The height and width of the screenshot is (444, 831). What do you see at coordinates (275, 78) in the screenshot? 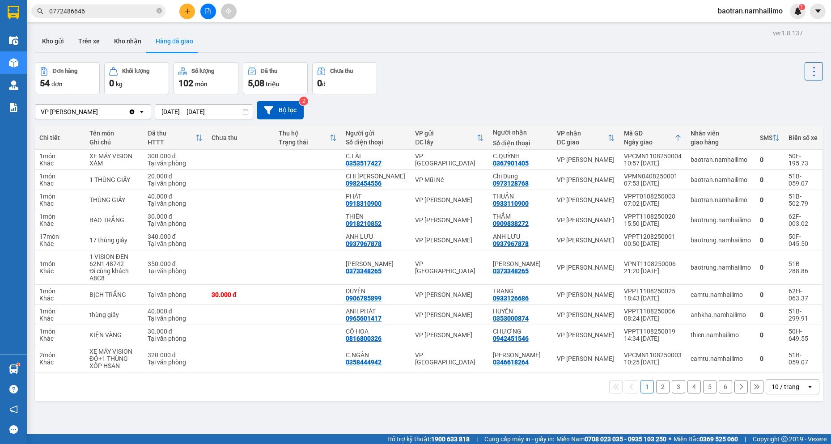
I see `button: Đã thu5,08 triệu` at bounding box center [275, 78].